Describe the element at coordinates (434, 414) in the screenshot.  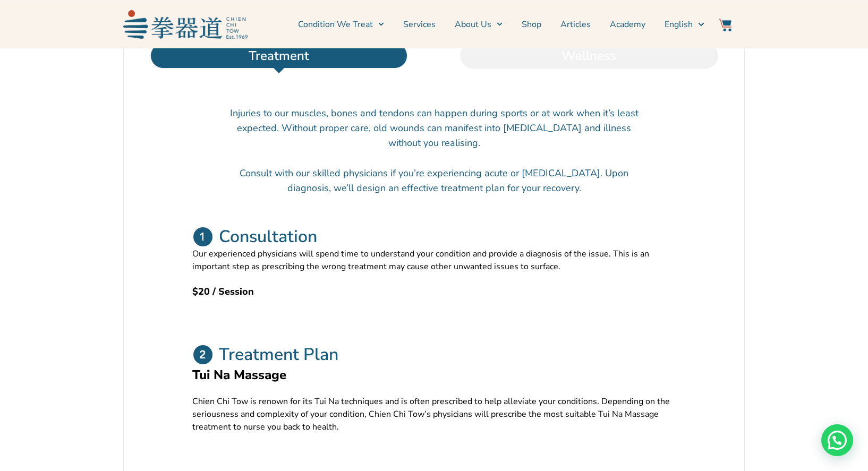
I see `p: Chien Chi Tow is renown for its Tui Na techniques and is often prescribed to help alleviate your ...` at that location.